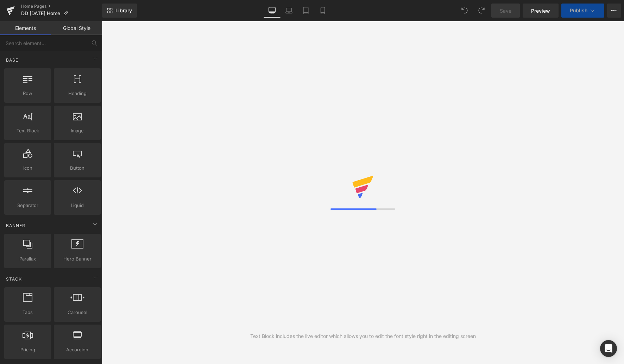  What do you see at coordinates (77, 205) in the screenshot?
I see `span: Liquid` at bounding box center [77, 205].